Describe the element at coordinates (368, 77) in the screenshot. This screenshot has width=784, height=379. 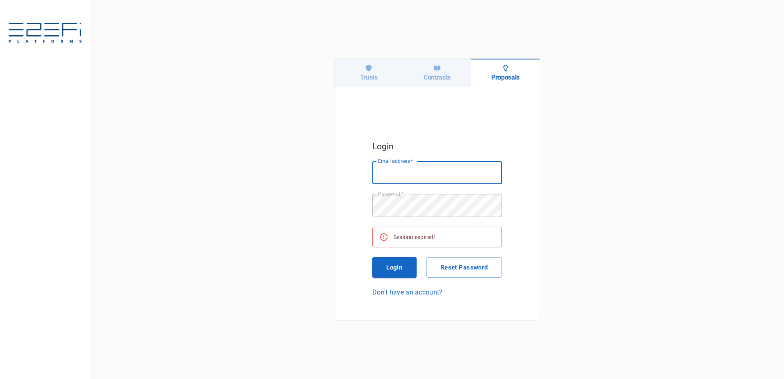
I see `h6: Trusts` at that location.